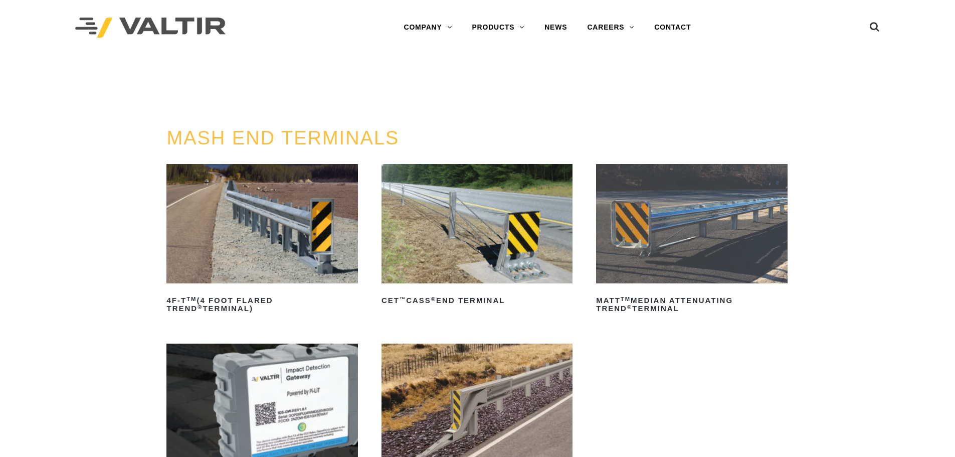 The height and width of the screenshot is (457, 955). Describe the element at coordinates (692, 304) in the screenshot. I see `h2: MATT Median Attenuating TREND Terminal` at that location.